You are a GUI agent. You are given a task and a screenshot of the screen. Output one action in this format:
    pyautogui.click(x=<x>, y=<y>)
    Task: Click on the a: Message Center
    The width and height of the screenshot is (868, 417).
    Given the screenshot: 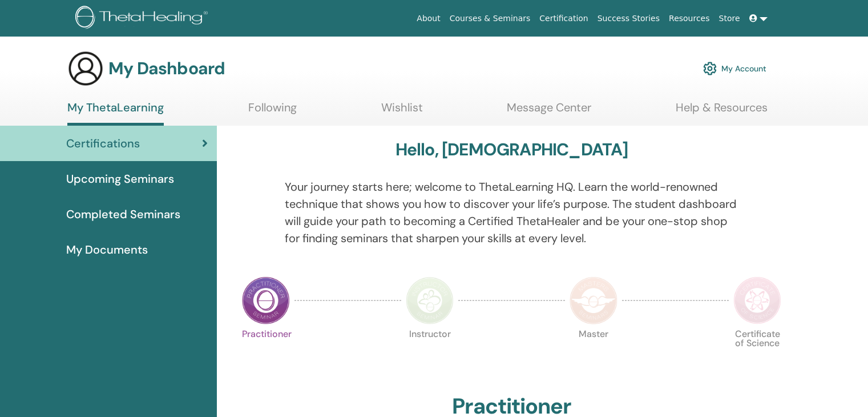 What is the action you would take?
    pyautogui.click(x=549, y=111)
    